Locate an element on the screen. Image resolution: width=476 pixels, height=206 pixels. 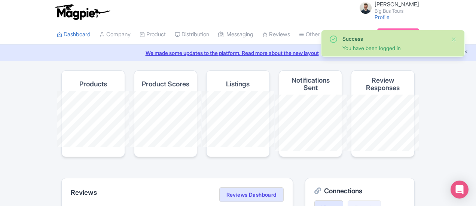
h4: Review Responses is located at coordinates (383, 84).